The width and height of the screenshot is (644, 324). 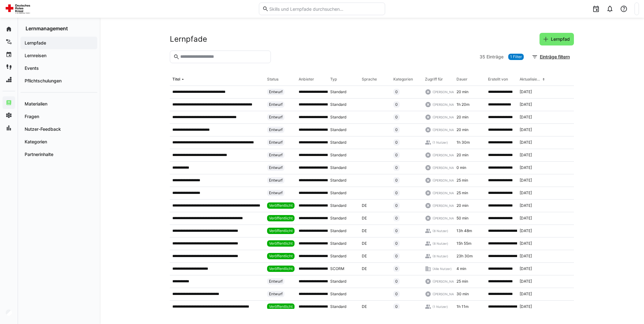 What do you see at coordinates (463, 306) in the screenshot?
I see `span: 1h 11m` at bounding box center [463, 306].